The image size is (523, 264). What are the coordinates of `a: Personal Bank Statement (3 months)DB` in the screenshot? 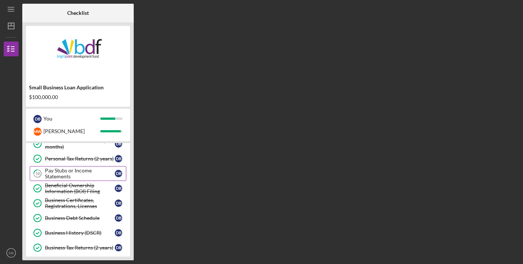 It's located at (78, 144).